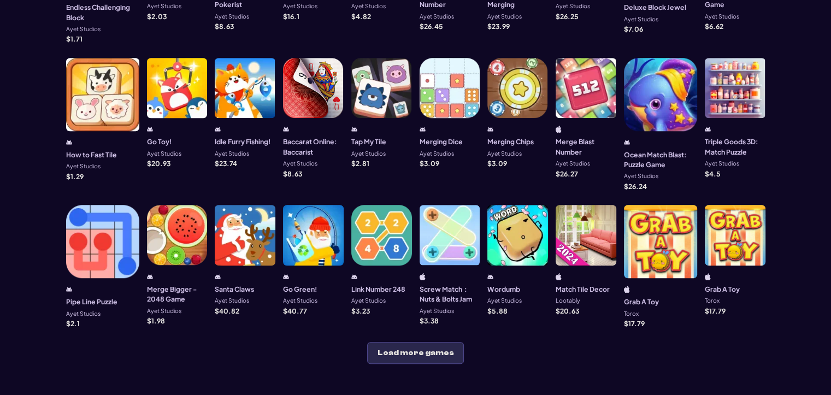 This screenshot has width=831, height=395. Describe the element at coordinates (429, 321) in the screenshot. I see `p: $ 3.38` at that location.